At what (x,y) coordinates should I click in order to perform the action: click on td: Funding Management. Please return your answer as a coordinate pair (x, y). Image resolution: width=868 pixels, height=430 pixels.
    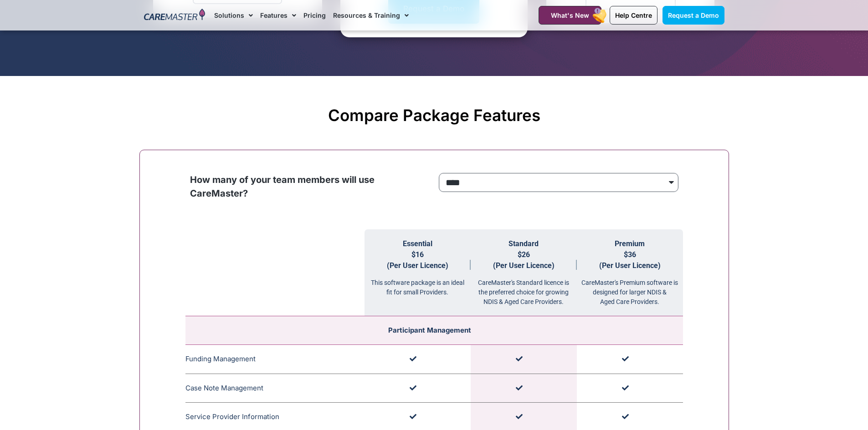
    Looking at the image, I should click on (275, 360).